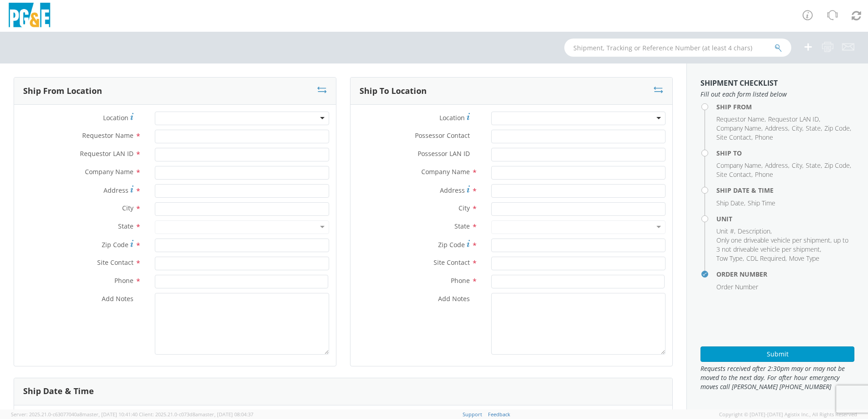  I want to click on span: Requests received after 2:30pm may or may not be moved to the next day. For after hour emergency ..., so click(777, 378).